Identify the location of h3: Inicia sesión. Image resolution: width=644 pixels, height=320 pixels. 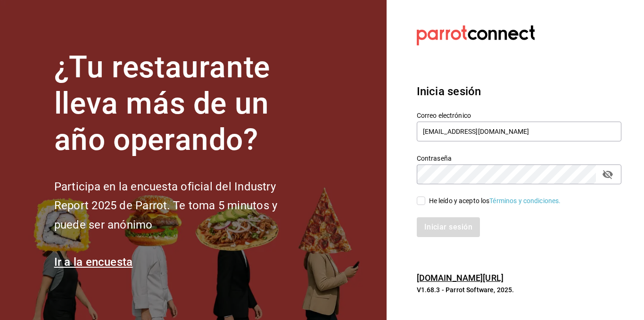
(519, 91).